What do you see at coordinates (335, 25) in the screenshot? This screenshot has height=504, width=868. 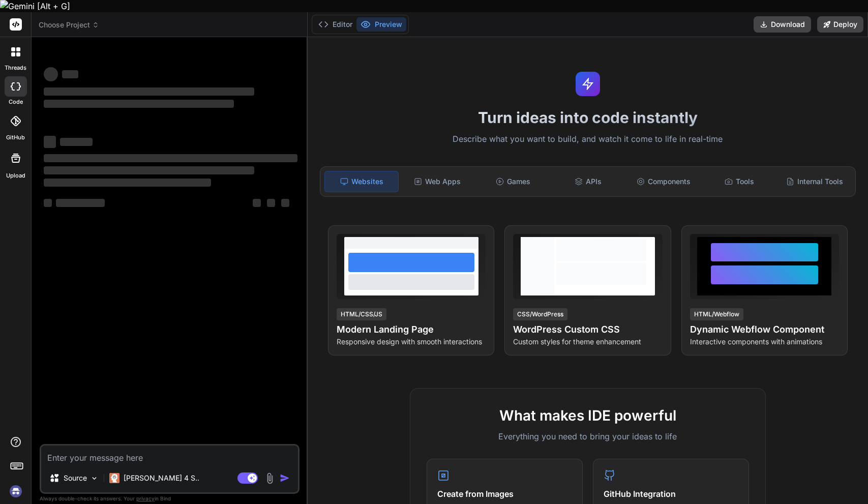 I see `button: Editor` at bounding box center [335, 25].